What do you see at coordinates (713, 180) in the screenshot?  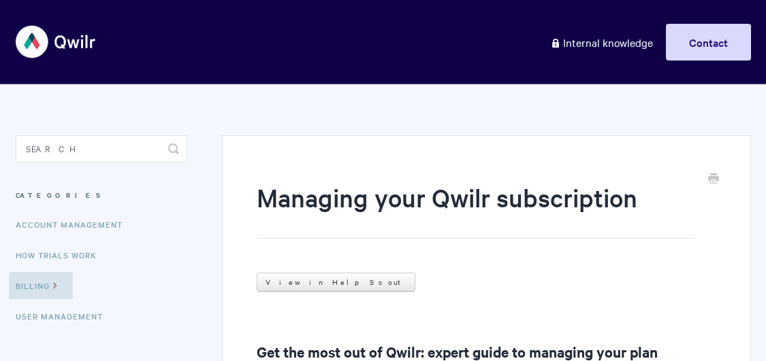 I see `a: Print this Article` at bounding box center [713, 180].